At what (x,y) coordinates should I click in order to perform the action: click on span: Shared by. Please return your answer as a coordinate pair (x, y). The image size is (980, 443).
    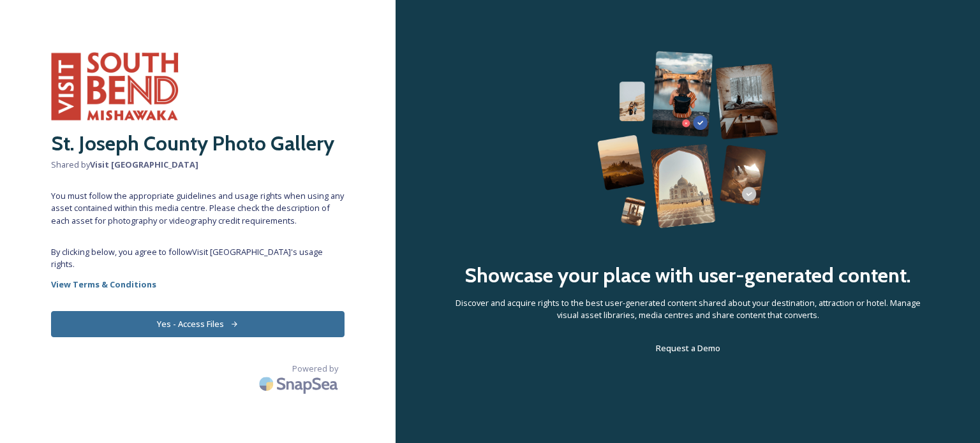
    Looking at the image, I should click on (198, 164).